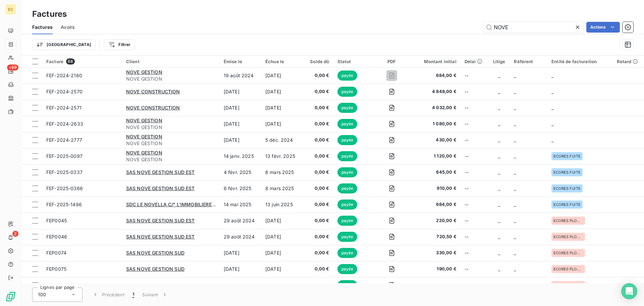 The height and width of the screenshot is (306, 644). Describe the element at coordinates (474, 61) in the screenshot. I see `div: Délai` at that location.